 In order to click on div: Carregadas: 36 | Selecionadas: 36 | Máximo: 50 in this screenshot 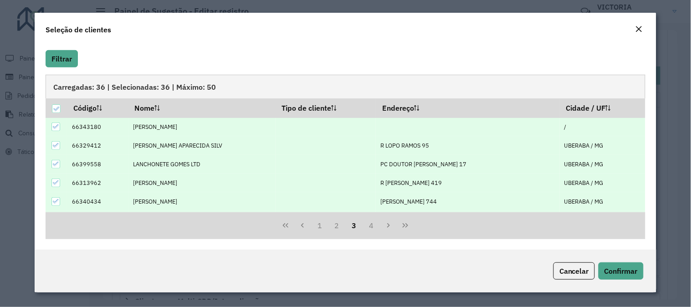, I will do `click(345, 87)`.